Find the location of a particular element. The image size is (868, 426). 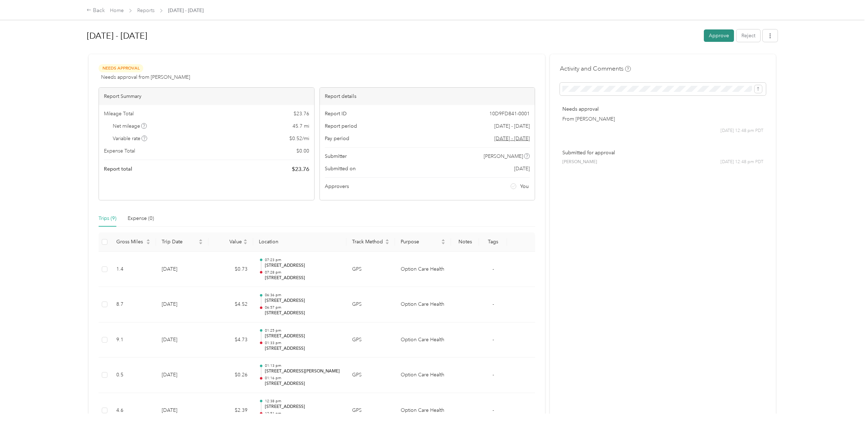

span: Submitted on is located at coordinates (340, 169).